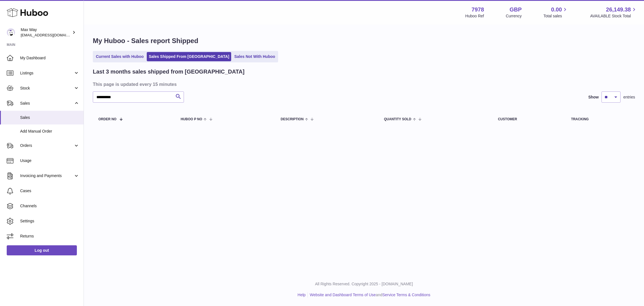  Describe the element at coordinates (514, 16) in the screenshot. I see `div: Currency` at that location.